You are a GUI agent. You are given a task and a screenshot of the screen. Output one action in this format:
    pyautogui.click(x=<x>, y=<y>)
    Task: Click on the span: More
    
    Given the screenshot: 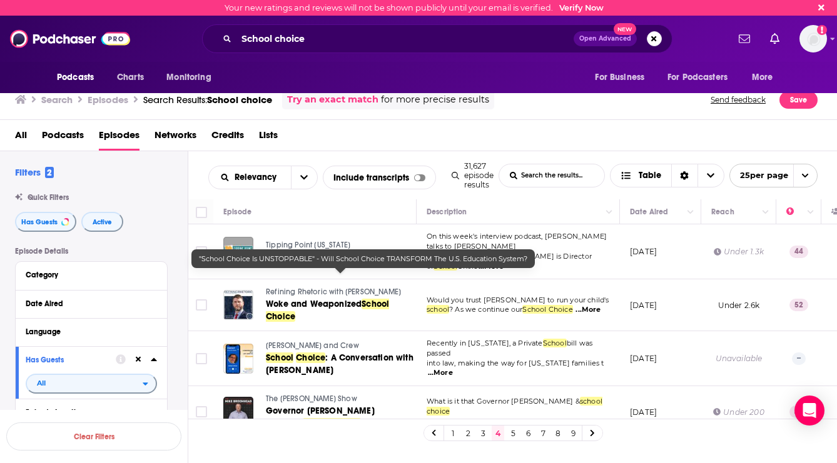 What is the action you would take?
    pyautogui.click(x=762, y=78)
    